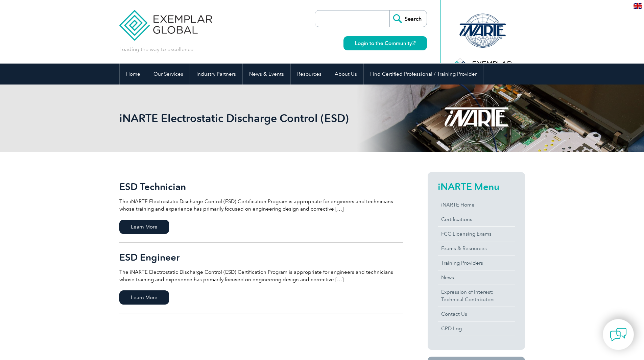 Image resolution: width=644 pixels, height=360 pixels. I want to click on a: Resources, so click(310, 74).